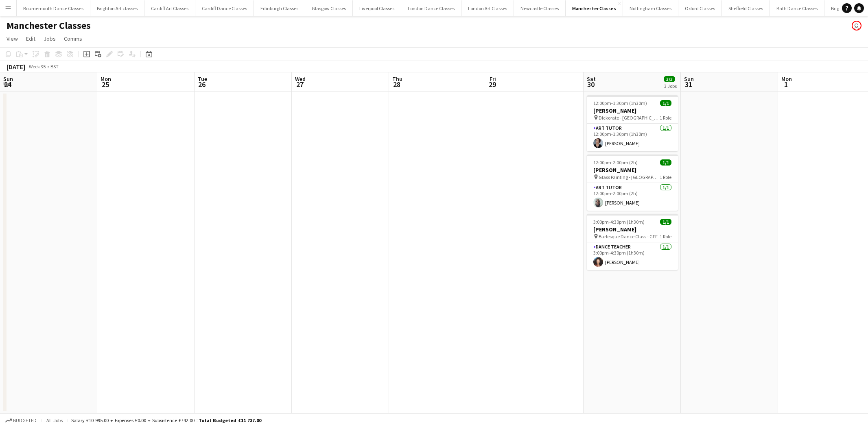  What do you see at coordinates (329, 8) in the screenshot?
I see `button: Glasgow Classes` at bounding box center [329, 8].